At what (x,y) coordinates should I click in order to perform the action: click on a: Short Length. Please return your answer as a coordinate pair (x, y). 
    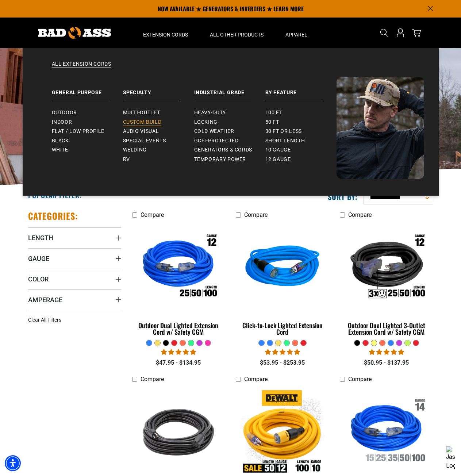
    Looking at the image, I should click on (301, 141).